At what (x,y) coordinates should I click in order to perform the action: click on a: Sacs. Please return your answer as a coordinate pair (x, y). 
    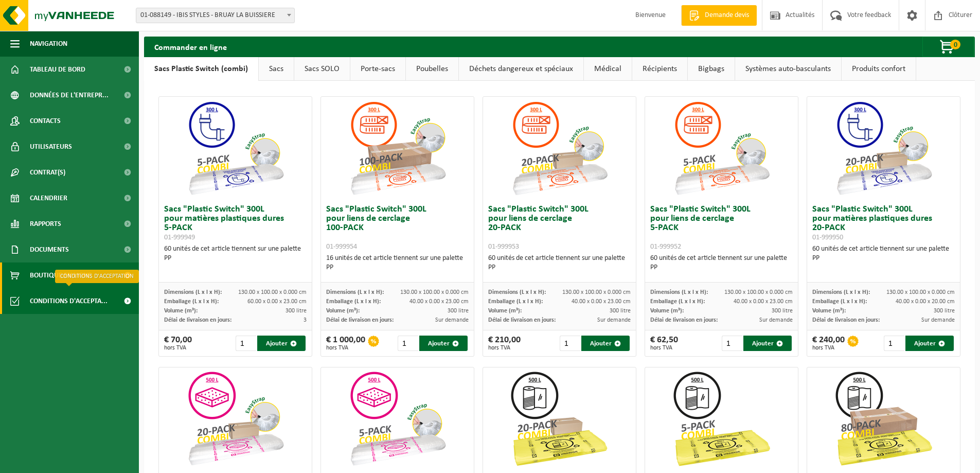
    Looking at the image, I should click on (276, 69).